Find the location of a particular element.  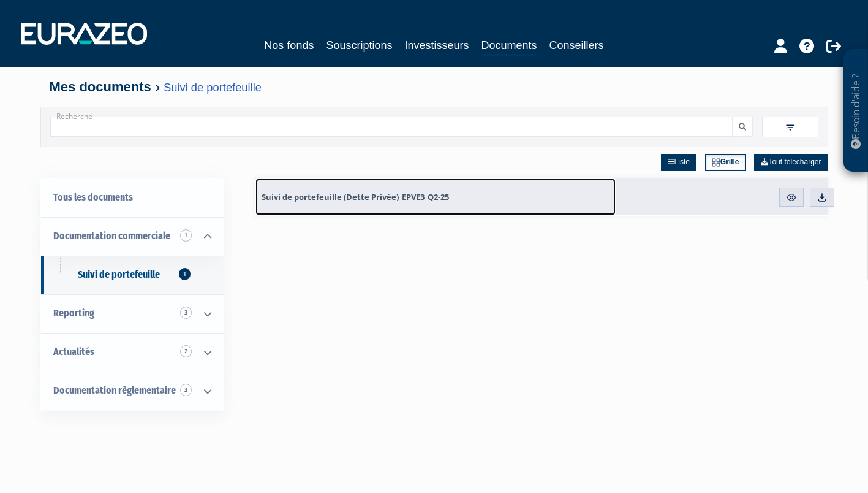

p: Besoin d'aide ? is located at coordinates (856, 111).